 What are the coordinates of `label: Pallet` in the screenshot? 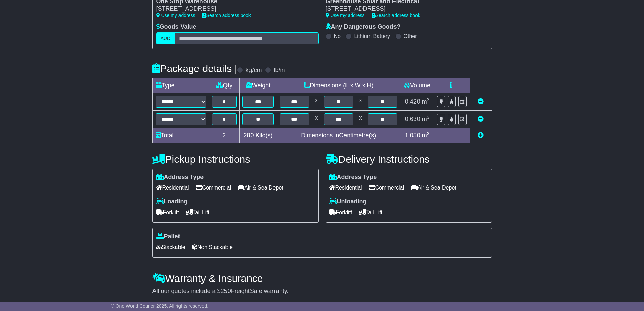 It's located at (168, 237).